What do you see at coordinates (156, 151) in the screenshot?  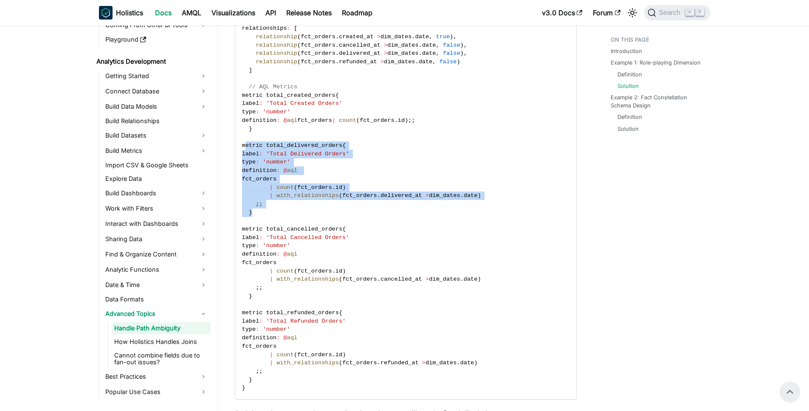 I see `a: Build Metrics` at bounding box center [156, 151].